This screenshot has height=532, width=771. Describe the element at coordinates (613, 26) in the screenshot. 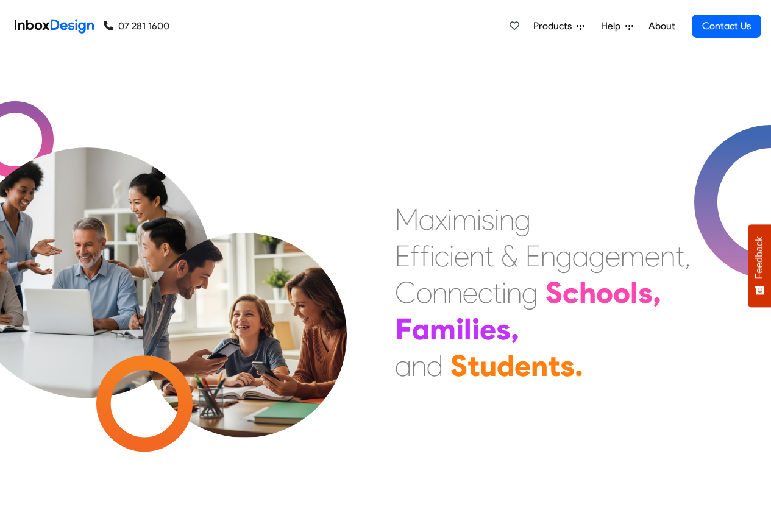

I see `span: Help` at that location.